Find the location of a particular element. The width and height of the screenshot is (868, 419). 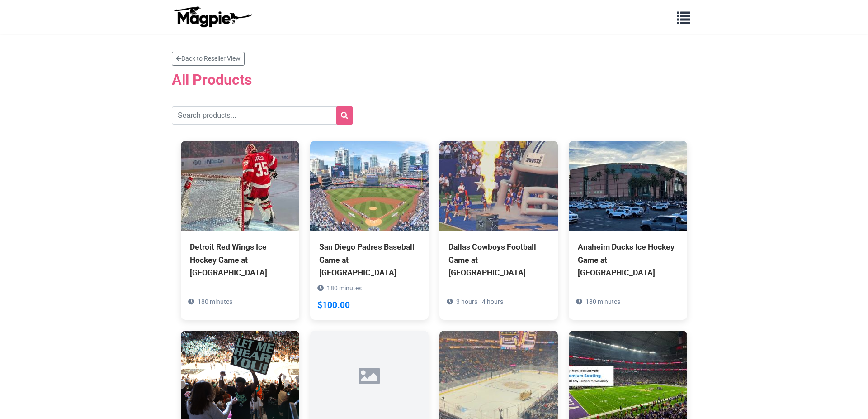

a: Back to Reseller View is located at coordinates (208, 58).